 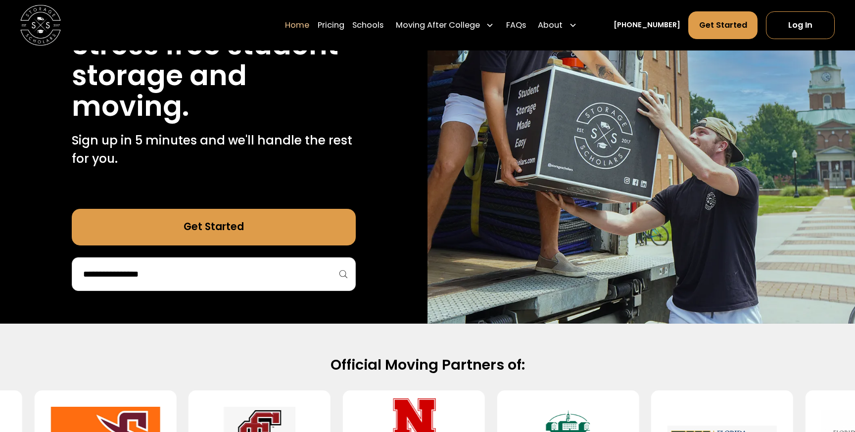 What do you see at coordinates (297, 25) in the screenshot?
I see `a: Home` at bounding box center [297, 25].